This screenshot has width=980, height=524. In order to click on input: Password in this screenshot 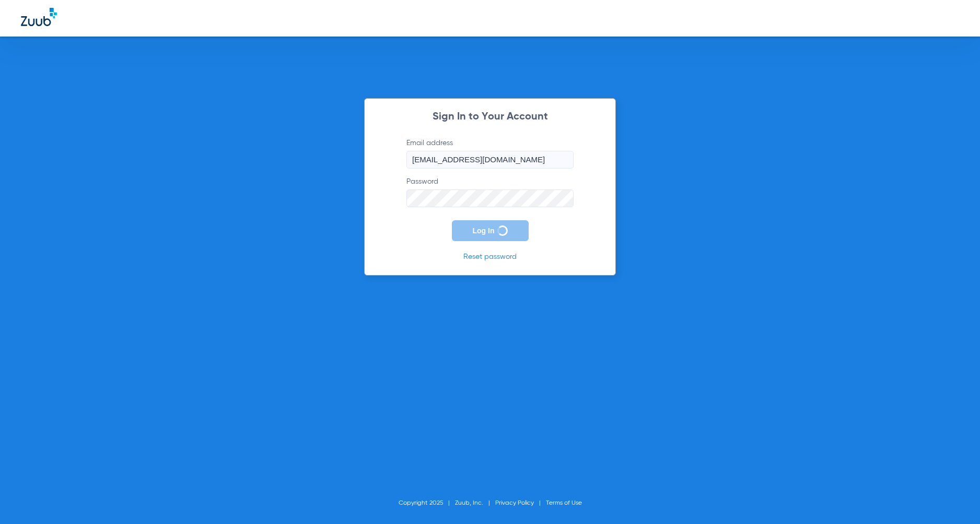, I will do `click(490, 199)`.